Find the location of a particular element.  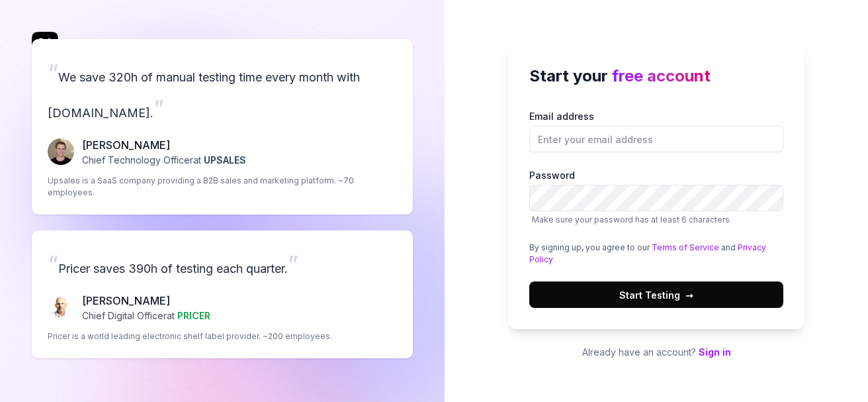

span: PRICER is located at coordinates (194, 315).